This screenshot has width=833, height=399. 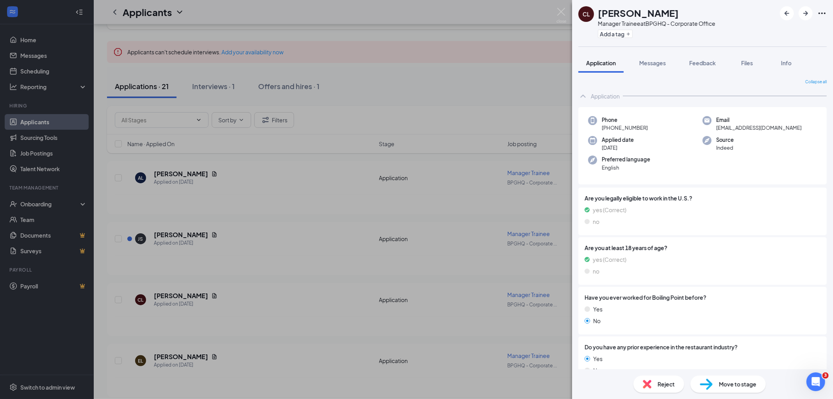 I want to click on span: Are you at least 18 years of age?, so click(x=702, y=248).